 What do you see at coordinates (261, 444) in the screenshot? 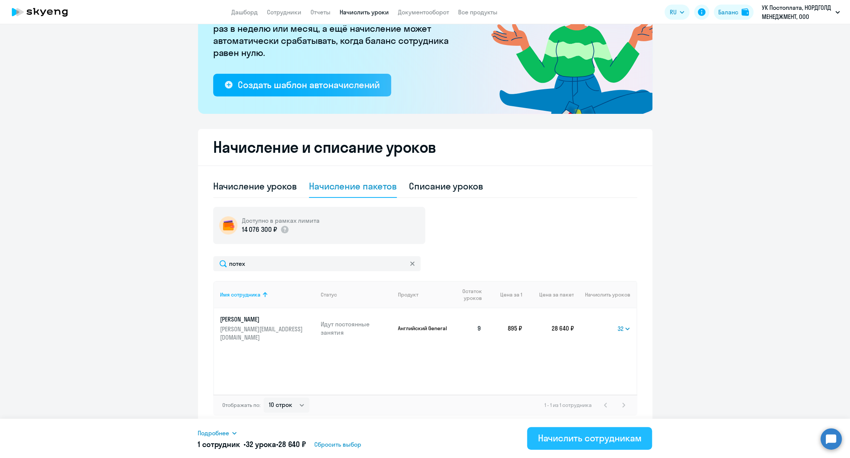
I see `span: 32 урока` at bounding box center [261, 444].